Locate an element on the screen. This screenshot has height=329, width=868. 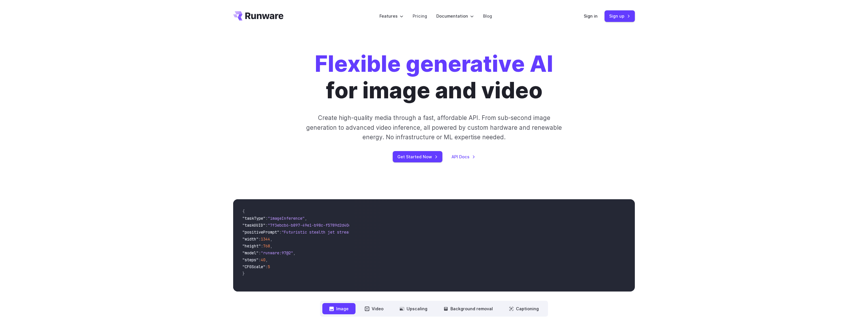
a: Pricing is located at coordinates (420, 16).